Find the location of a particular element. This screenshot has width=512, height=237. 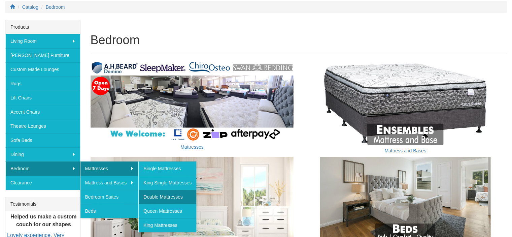

span: Catalog is located at coordinates (30, 7).